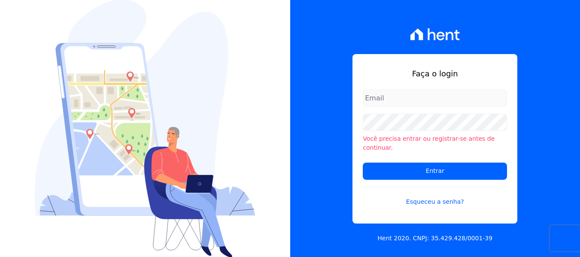 This screenshot has width=580, height=257. What do you see at coordinates (435, 238) in the screenshot?
I see `p: Hent 2020. CNPJ: 35.429.428/0001-39` at bounding box center [435, 238].